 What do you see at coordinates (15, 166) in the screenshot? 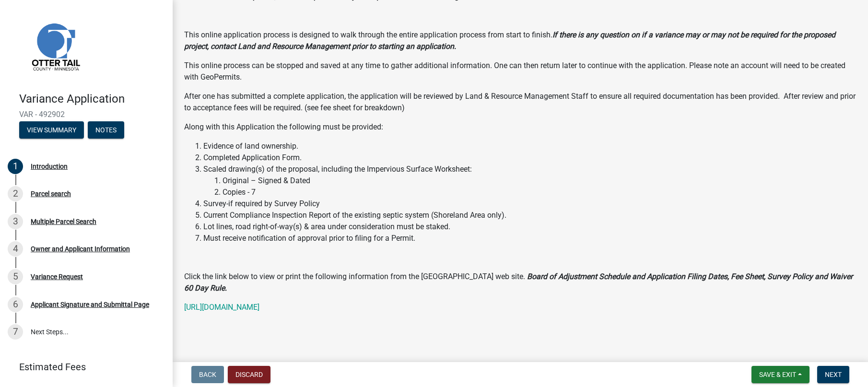
I see `div: 1` at bounding box center [15, 166].